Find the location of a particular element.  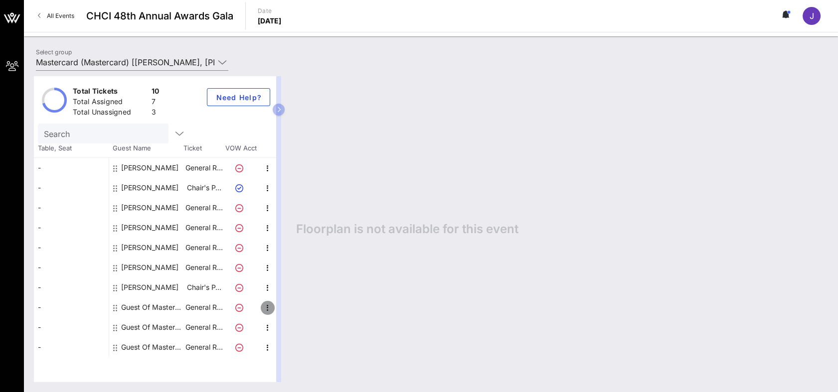

span: Floorplan is not available for this event is located at coordinates (407, 229).